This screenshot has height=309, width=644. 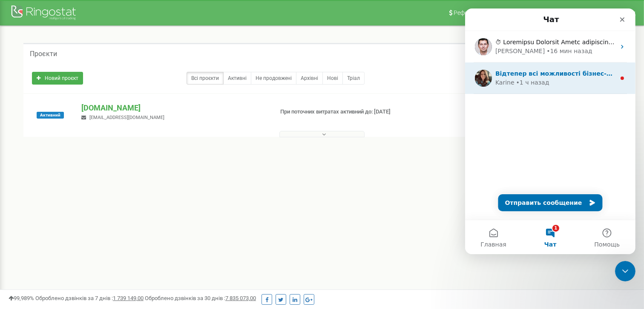 I want to click on a: Архівні, so click(x=309, y=78).